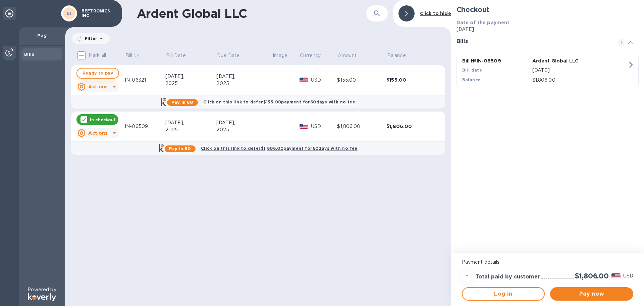 The image size is (644, 306). I want to click on p: In checkout, so click(103, 119).